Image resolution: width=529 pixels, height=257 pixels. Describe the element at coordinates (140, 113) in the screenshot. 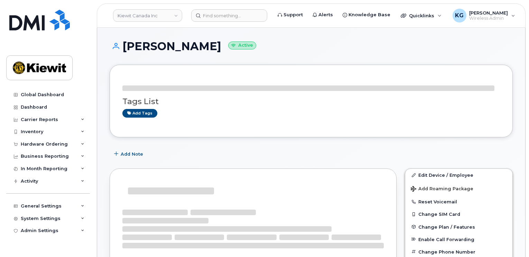

I see `a: Add tags` at that location.